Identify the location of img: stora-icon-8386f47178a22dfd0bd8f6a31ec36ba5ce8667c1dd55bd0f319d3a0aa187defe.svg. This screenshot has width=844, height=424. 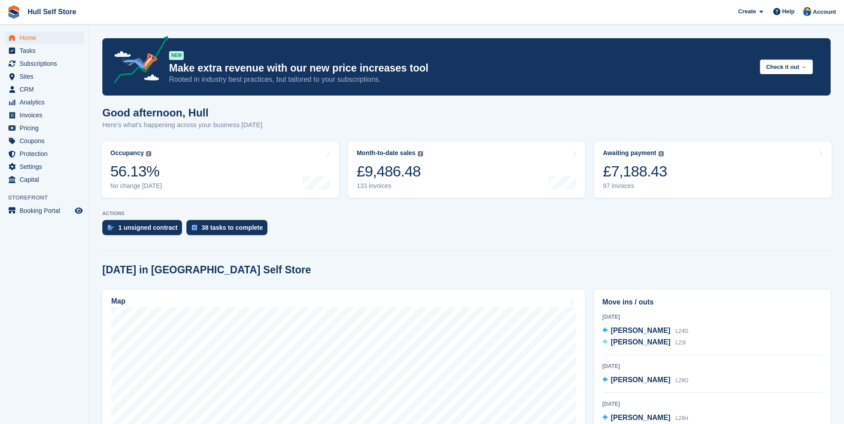
(14, 12).